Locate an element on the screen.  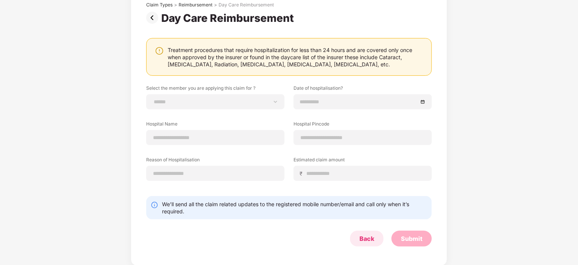
img: svg+xml;base64,PHN2ZyBpZD0iV2FybmluZ18tXzI0eDI0IiBkYXRhLW5hbWU9Ildhcm5pbmcgLSAyNHgyNCIgeG1sbnM9Im... is located at coordinates (159, 51).